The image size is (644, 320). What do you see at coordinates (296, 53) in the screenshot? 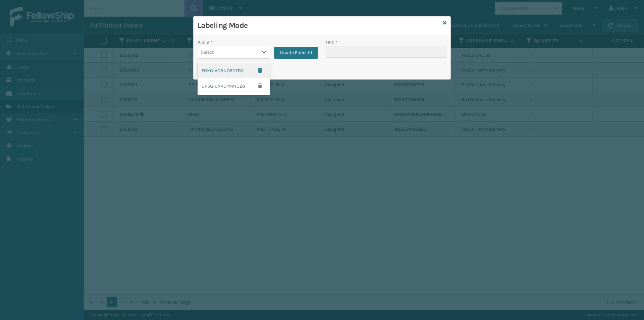
I see `button: Create Pallet Id` at bounding box center [296, 53].